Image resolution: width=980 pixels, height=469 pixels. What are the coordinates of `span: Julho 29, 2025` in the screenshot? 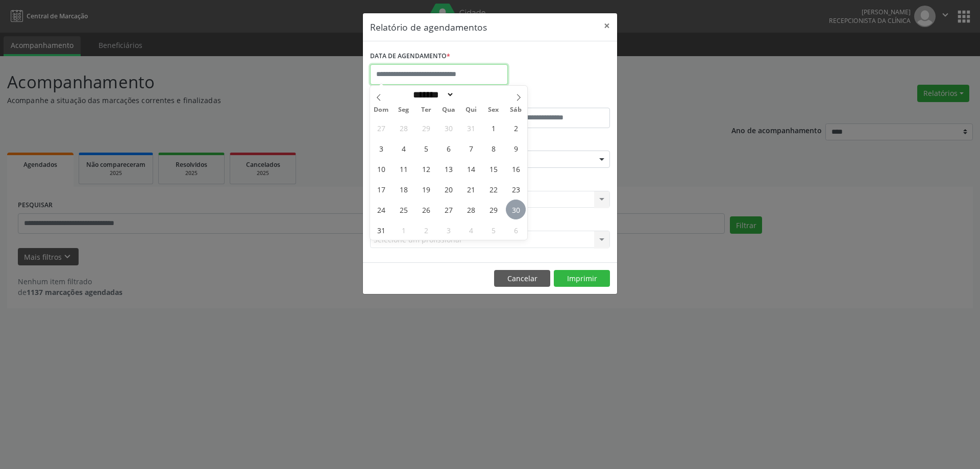 It's located at (426, 128).